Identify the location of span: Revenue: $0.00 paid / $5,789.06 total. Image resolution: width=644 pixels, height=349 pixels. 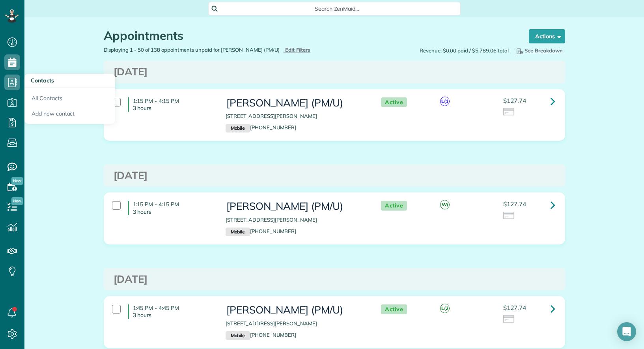
(464, 51).